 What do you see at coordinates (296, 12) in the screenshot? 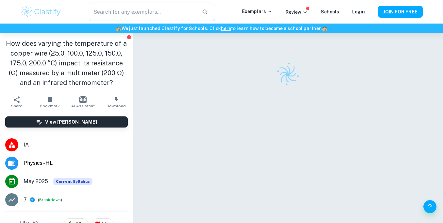
I see `p: Review` at bounding box center [296, 12].